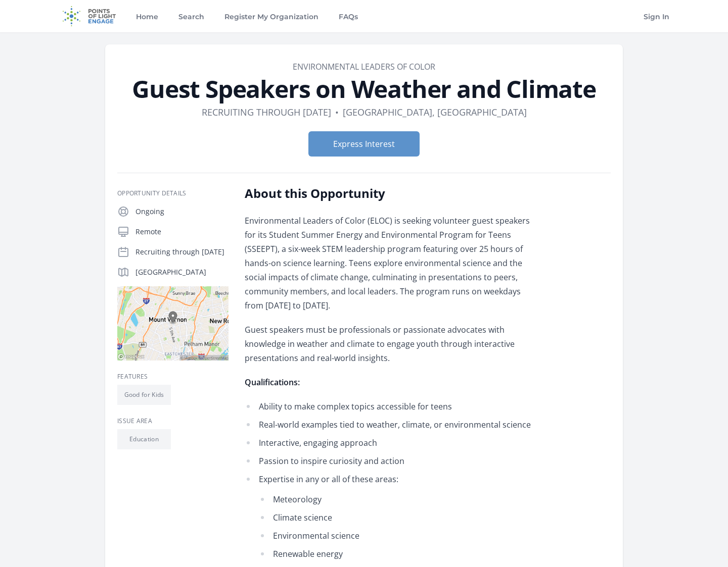 This screenshot has width=728, height=567. Describe the element at coordinates (392, 461) in the screenshot. I see `li: Passion to inspire curiosity and action` at that location.